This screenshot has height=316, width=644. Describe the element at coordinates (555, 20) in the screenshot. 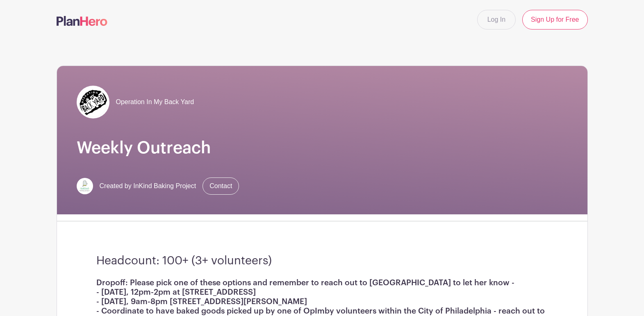

I see `a: Sign Up for Free` at that location.